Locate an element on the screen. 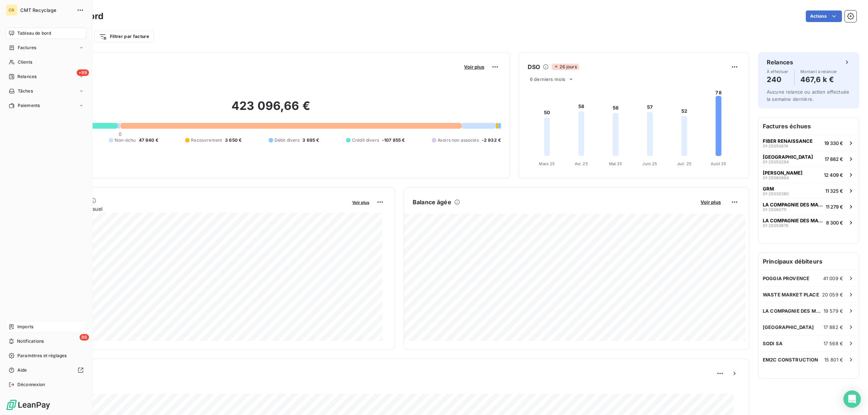 Image resolution: width=868 pixels, height=415 pixels. span: 6 derniers mois is located at coordinates (548, 79).